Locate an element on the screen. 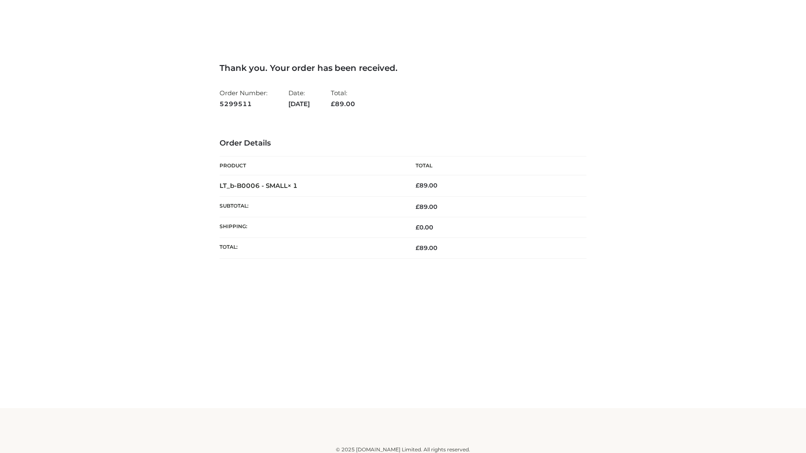 This screenshot has height=453, width=806. strong: × 1 is located at coordinates (293, 186).